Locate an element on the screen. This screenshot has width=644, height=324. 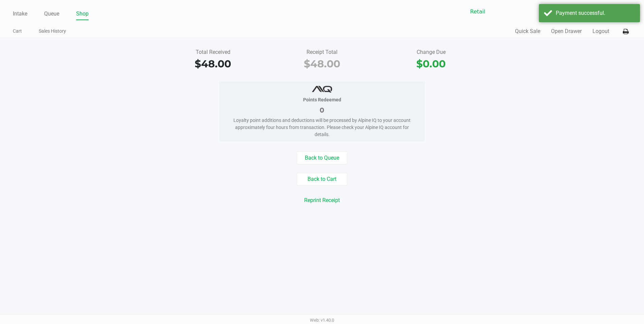
button: Quick Sale is located at coordinates (528, 31).